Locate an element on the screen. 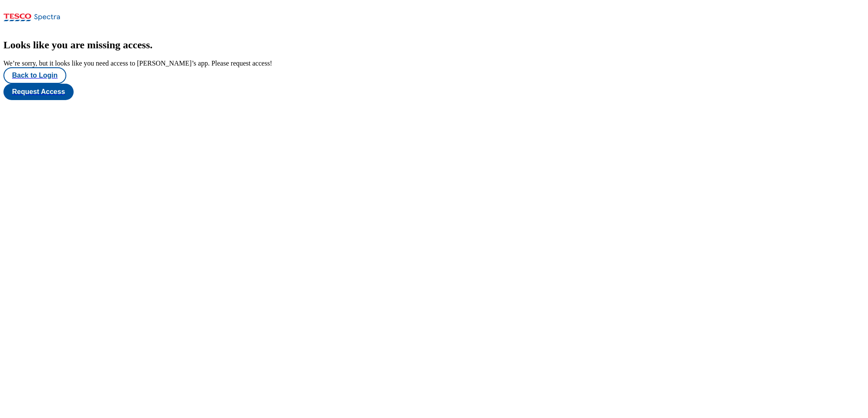 The width and height of the screenshot is (868, 418). h2: Looks like you are missing access is located at coordinates (434, 45).